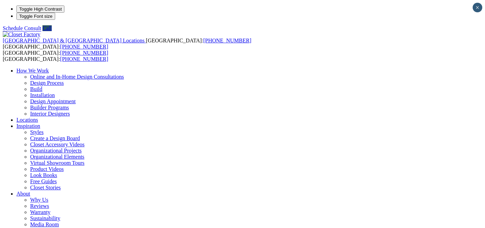 The height and width of the screenshot is (228, 485). I want to click on a: Free Guides, so click(43, 181).